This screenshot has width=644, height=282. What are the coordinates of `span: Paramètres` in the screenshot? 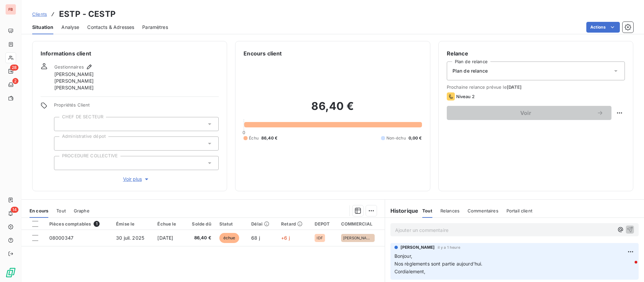 It's located at (155, 27).